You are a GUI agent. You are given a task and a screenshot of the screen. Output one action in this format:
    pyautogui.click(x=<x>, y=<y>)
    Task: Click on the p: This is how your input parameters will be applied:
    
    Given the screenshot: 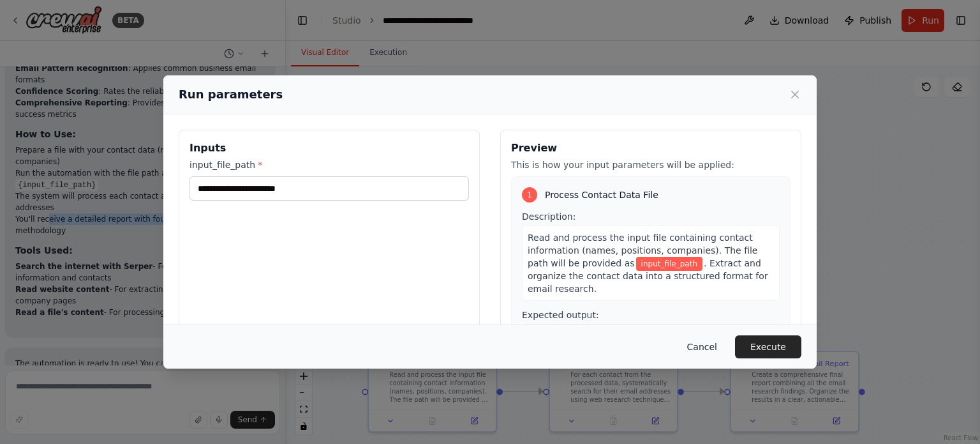 What is the action you would take?
    pyautogui.click(x=651, y=165)
    